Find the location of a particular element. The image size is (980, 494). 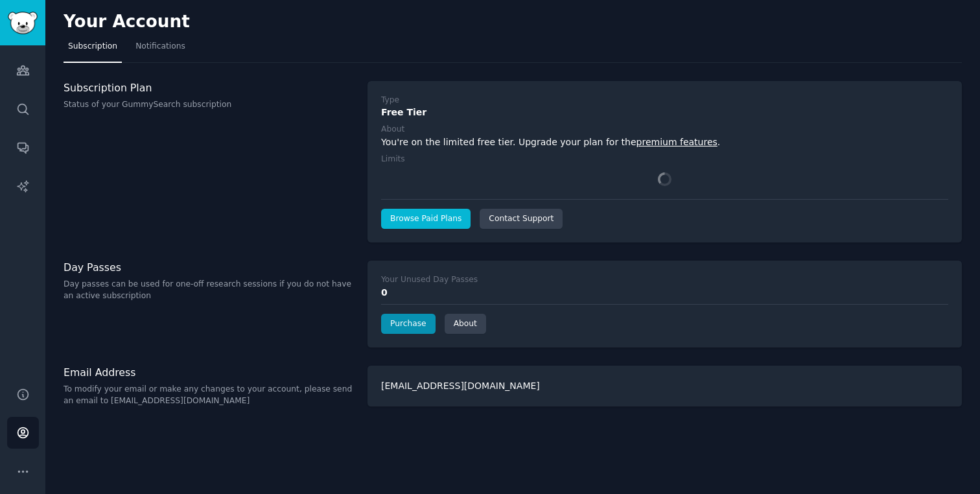

div: 0 is located at coordinates (664, 292).